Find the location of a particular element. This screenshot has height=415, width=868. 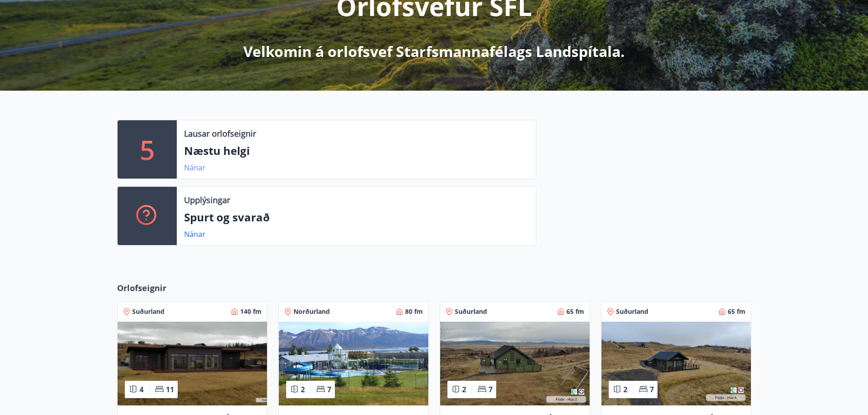

span: 80 fm is located at coordinates (413, 312).